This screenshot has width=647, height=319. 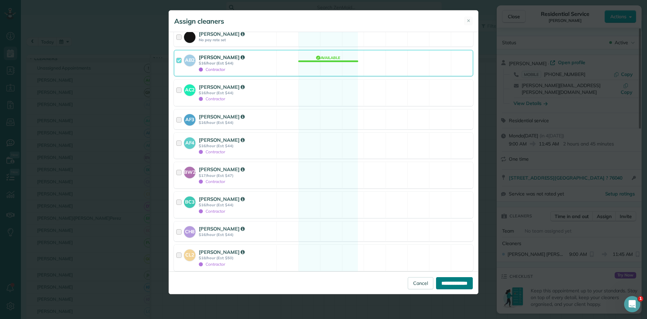 I want to click on strong: $17/hour (Est: $47), so click(x=237, y=175).